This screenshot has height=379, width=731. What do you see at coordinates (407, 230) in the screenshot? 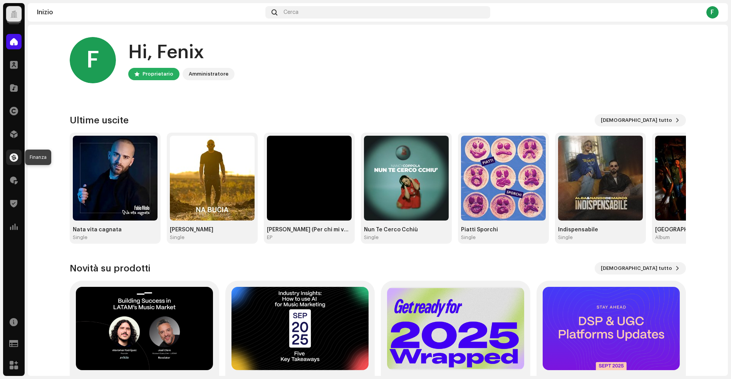
I see `div: Nun Te Cerco Cchiù` at bounding box center [407, 230].